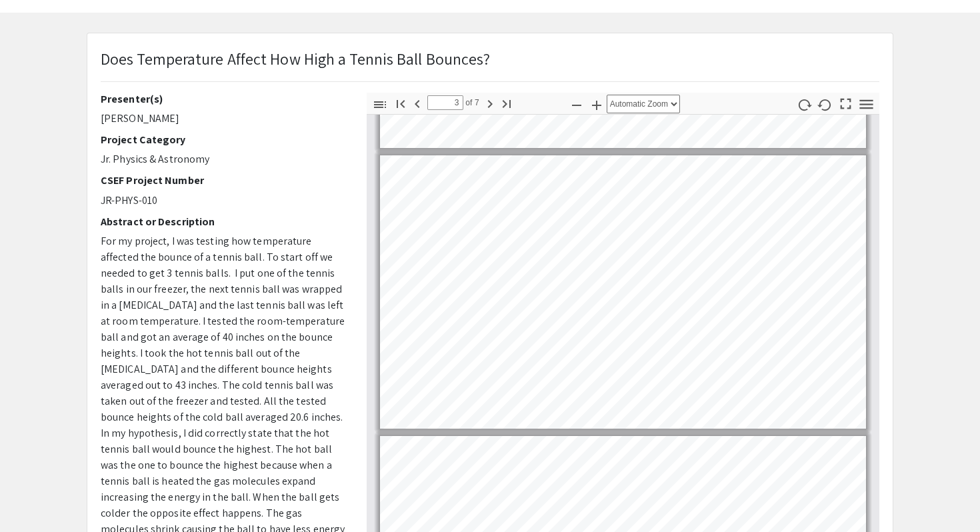  Describe the element at coordinates (643, 104) in the screenshot. I see `select: Zoom` at that location.